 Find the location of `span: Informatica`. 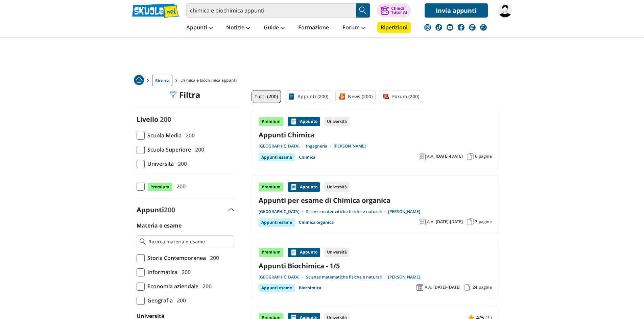

span: Informatica is located at coordinates (161, 272).